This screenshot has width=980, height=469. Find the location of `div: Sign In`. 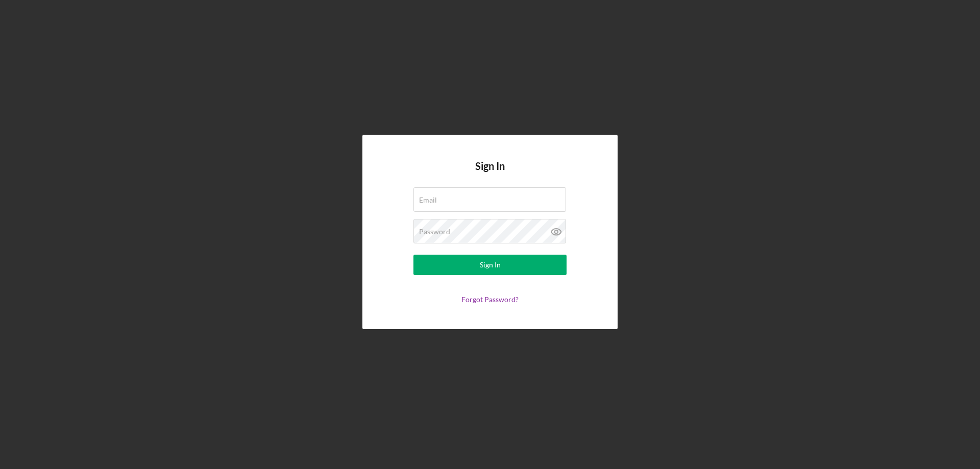

div: Sign In is located at coordinates (490, 265).